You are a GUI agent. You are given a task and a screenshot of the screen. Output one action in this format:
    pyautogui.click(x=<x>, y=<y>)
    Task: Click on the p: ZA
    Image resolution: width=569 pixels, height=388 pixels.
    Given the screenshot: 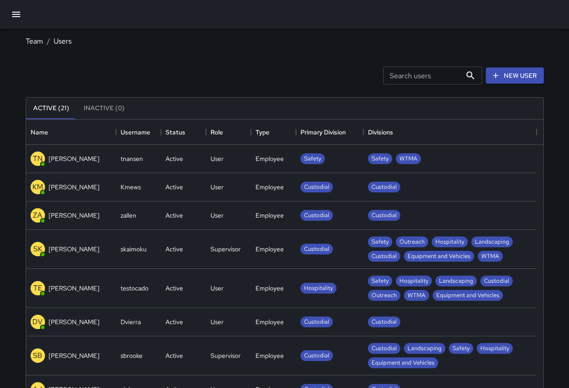 What is the action you would take?
    pyautogui.click(x=37, y=215)
    